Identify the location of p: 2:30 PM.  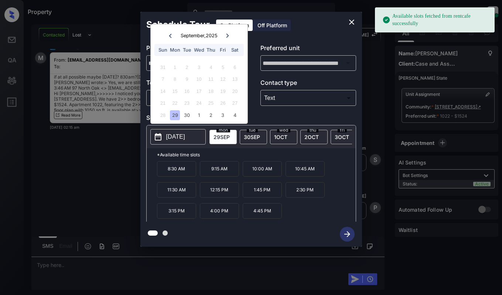
(305, 190).